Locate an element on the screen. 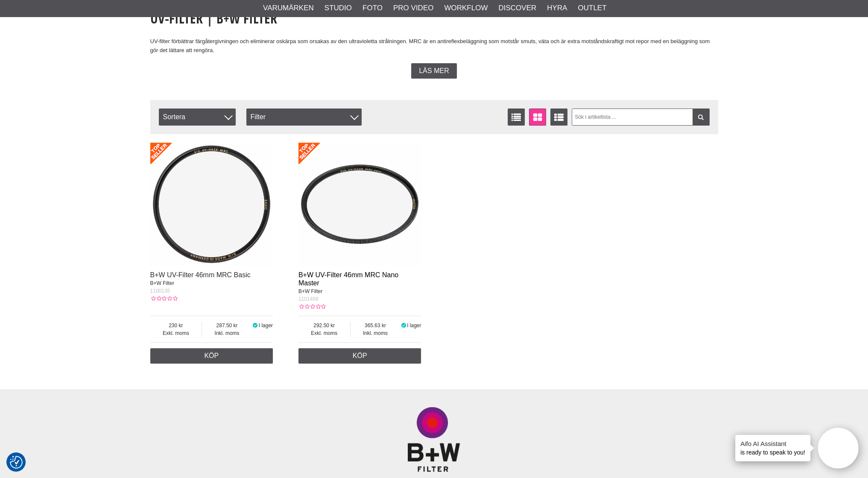  a: Workflow is located at coordinates (466, 8).